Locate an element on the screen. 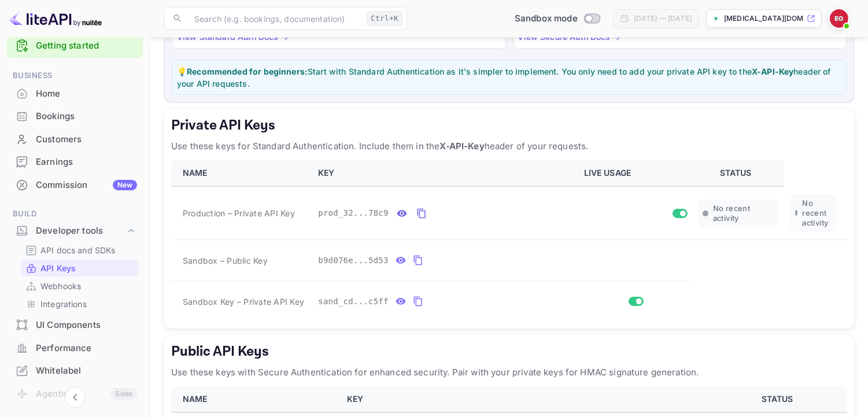  p: API docs and SDKs is located at coordinates (78, 249).